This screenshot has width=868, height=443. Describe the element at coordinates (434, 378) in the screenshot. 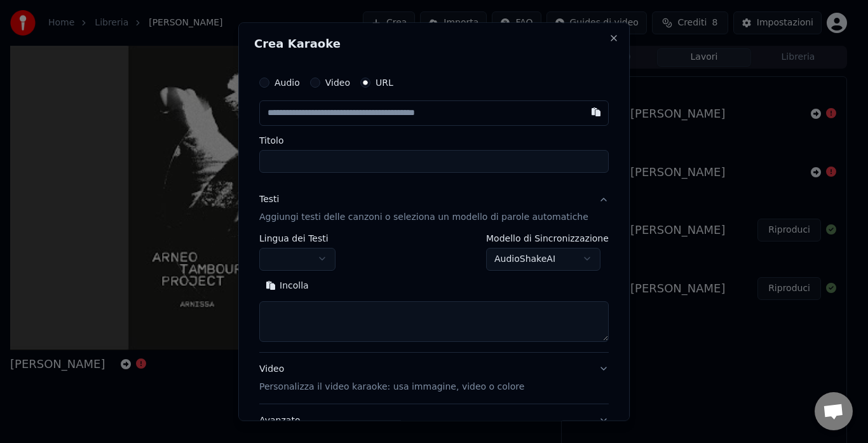

I see `button: VideoPersonalizza il video karaoke: usa immagine, video o colore` at that location.